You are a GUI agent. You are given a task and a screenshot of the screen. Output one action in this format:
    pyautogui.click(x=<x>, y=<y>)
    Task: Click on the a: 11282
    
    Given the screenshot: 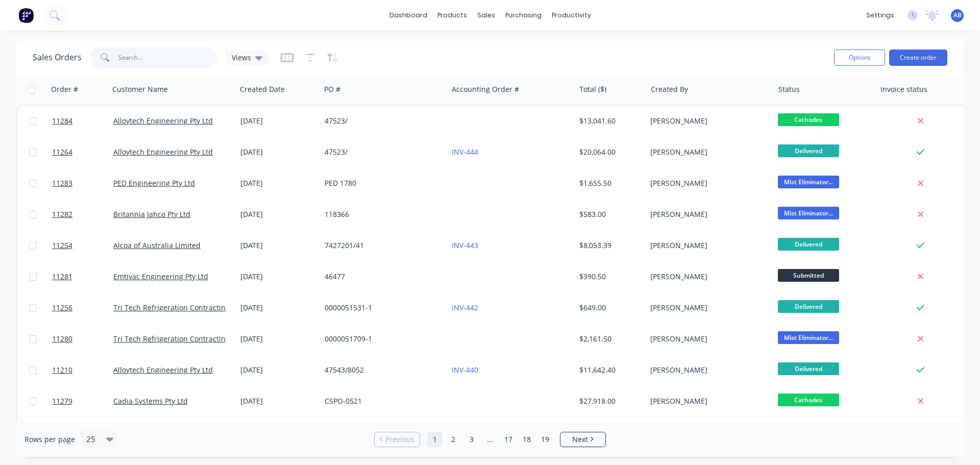 What is the action you would take?
    pyautogui.click(x=83, y=215)
    